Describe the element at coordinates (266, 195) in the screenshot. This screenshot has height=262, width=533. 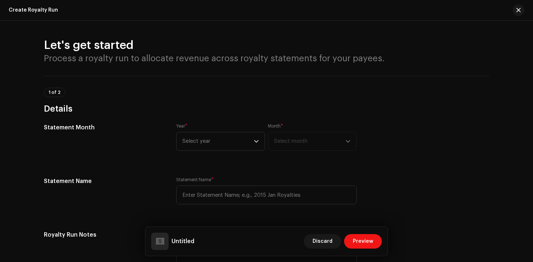
I see `input: Enter Statement Name; e.g., 2015 Jan Royalties` at that location.